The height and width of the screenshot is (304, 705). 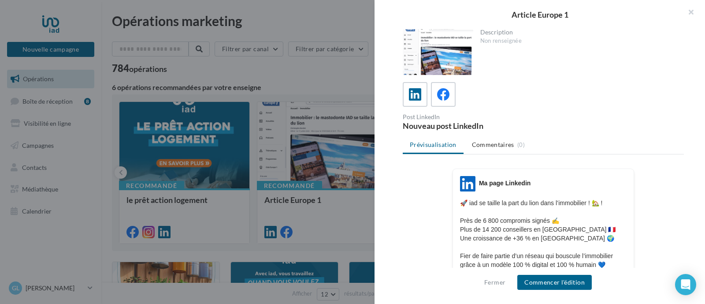 What do you see at coordinates (471, 117) in the screenshot?
I see `div: Post LinkedIn` at bounding box center [471, 117].